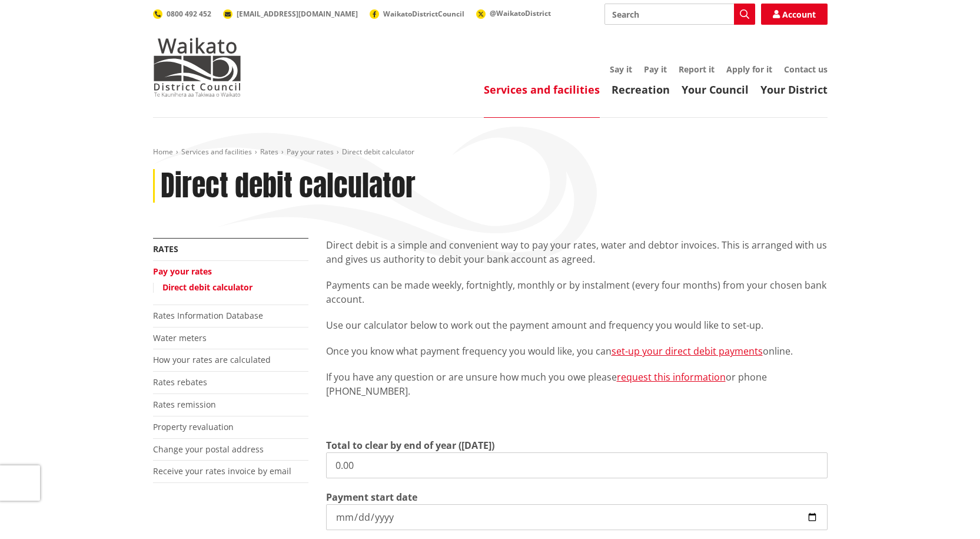  I want to click on a: Direct debit calculator, so click(207, 287).